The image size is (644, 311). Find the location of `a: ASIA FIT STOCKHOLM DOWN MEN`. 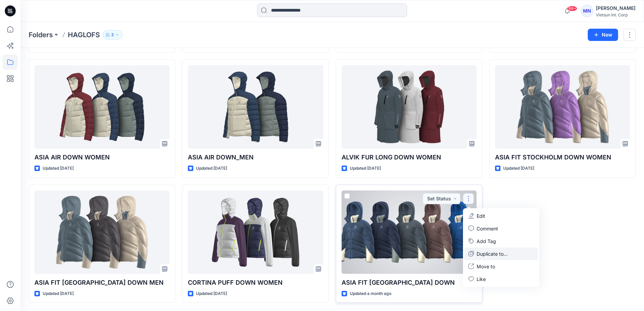

a: ASIA FIT STOCKHOLM DOWN MEN is located at coordinates (102, 232).